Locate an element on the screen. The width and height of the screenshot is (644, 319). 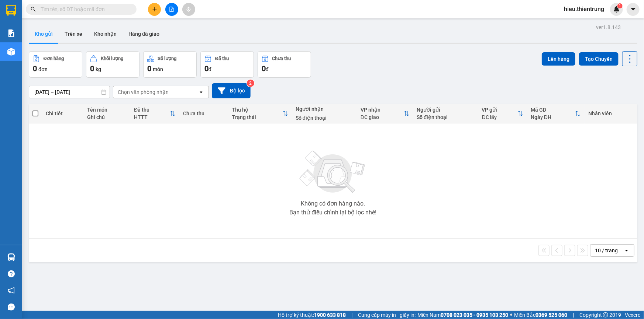
span: copyright is located at coordinates (606, 315).